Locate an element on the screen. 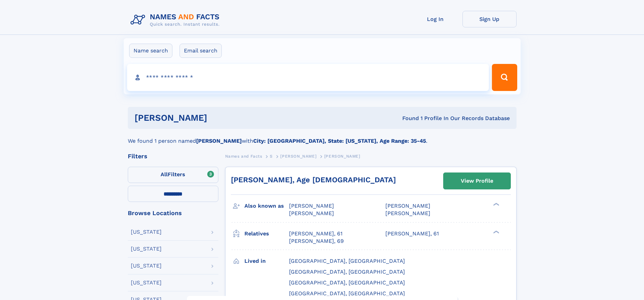  div: We found 1 person named with . is located at coordinates (322, 137).